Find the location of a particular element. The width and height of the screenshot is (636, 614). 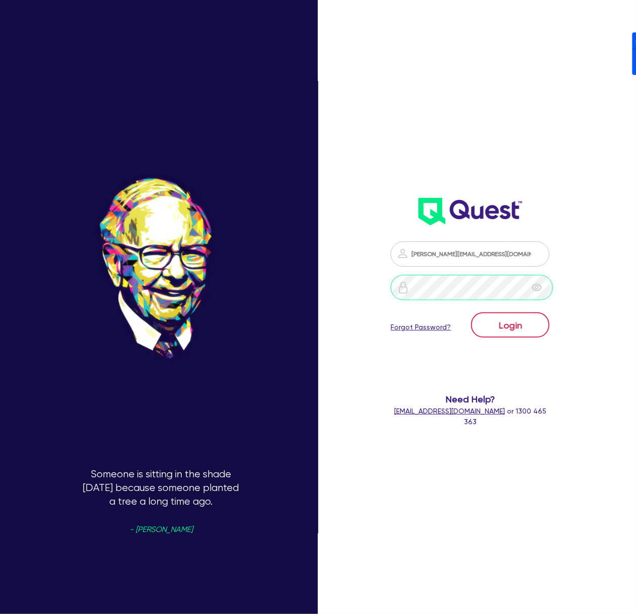

span: or 1300 465 363 is located at coordinates (470, 416).